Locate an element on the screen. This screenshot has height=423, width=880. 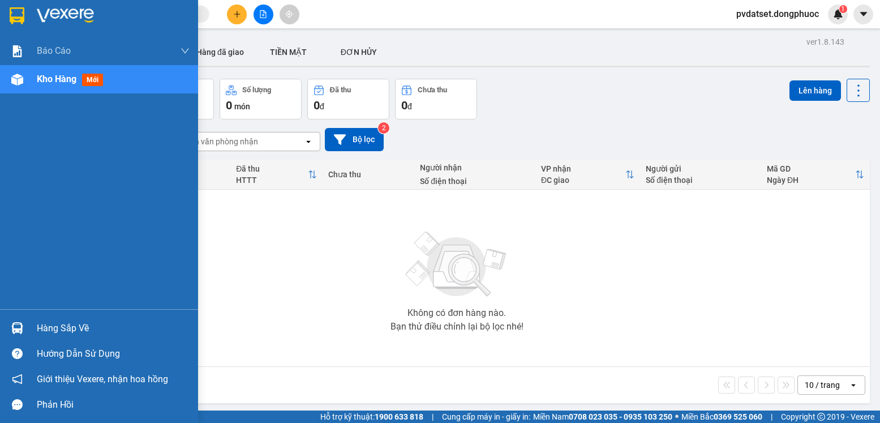
span: 1 is located at coordinates (843, 9).